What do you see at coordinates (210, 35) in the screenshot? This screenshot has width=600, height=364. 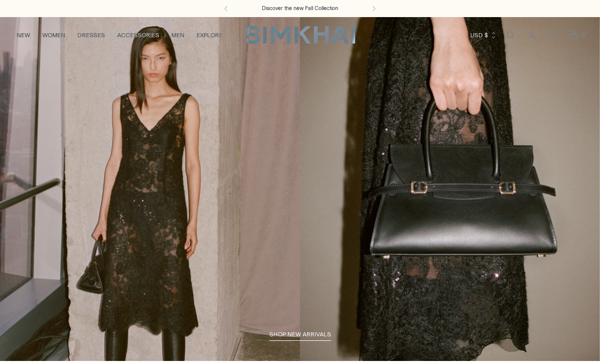 I see `a: EXPLORE` at bounding box center [210, 35].